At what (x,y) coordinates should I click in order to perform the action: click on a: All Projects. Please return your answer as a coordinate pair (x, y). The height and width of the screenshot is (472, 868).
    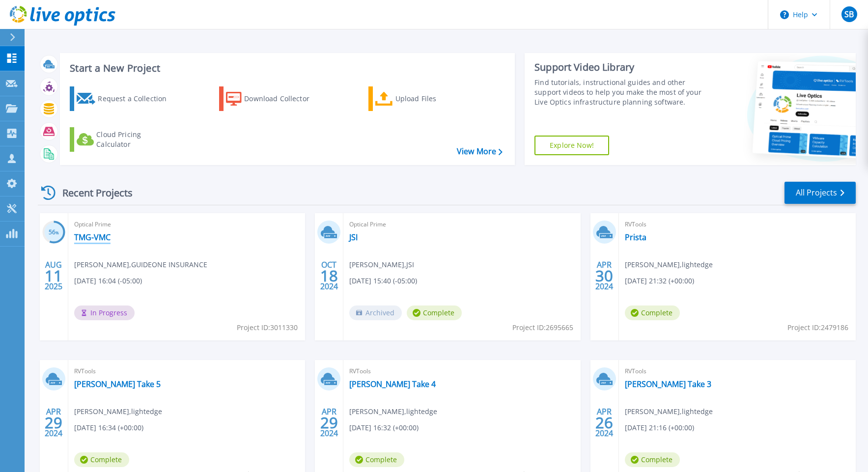
    Looking at the image, I should click on (820, 192).